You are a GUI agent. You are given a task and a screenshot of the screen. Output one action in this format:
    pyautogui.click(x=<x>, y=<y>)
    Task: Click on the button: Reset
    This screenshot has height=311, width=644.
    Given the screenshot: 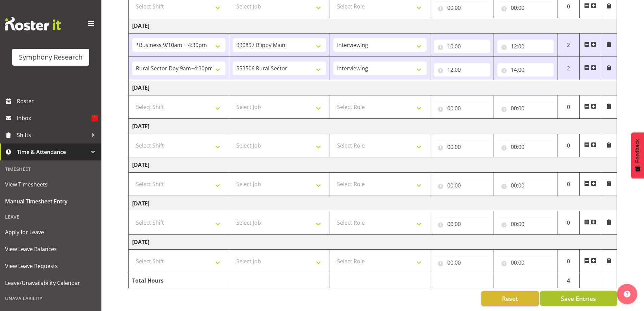 What is the action you would take?
    pyautogui.click(x=510, y=298)
    